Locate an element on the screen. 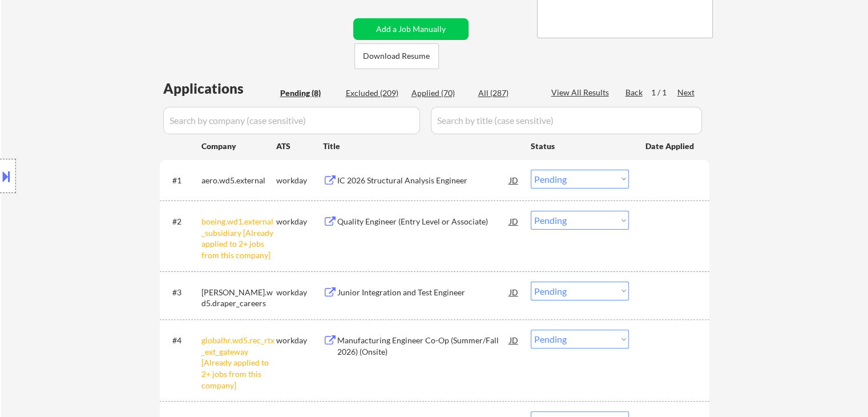 The width and height of the screenshot is (868, 417). div: All (287) is located at coordinates (507, 93).